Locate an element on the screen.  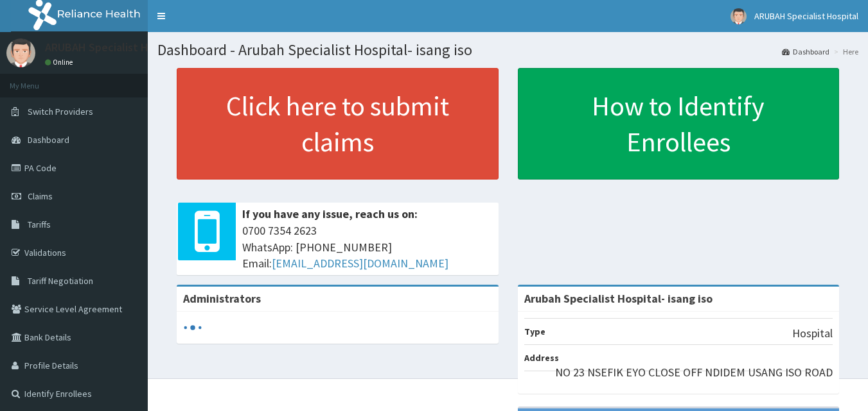
span: Tariffs is located at coordinates (39, 224).